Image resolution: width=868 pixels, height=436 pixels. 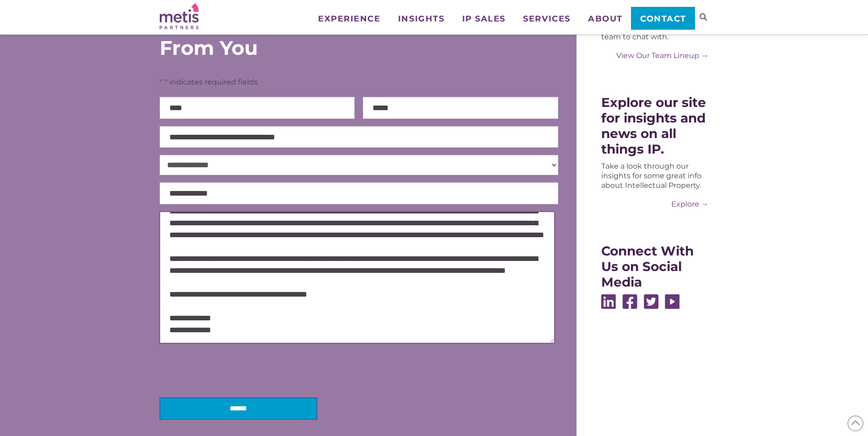 I want to click on p: " " indicates required fields, so click(x=359, y=83).